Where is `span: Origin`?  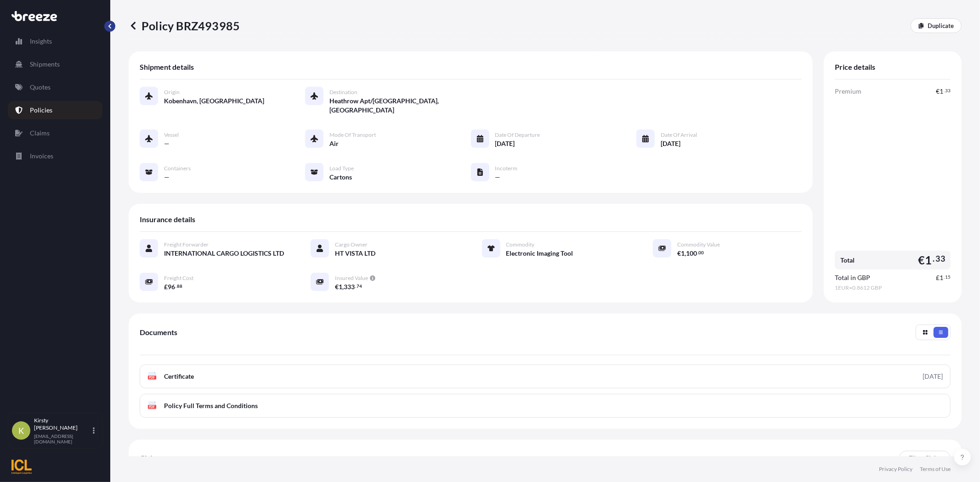 span: Origin is located at coordinates (172, 93).